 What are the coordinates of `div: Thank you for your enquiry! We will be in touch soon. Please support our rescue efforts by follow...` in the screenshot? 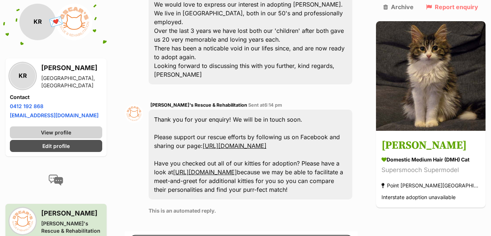 It's located at (251, 154).